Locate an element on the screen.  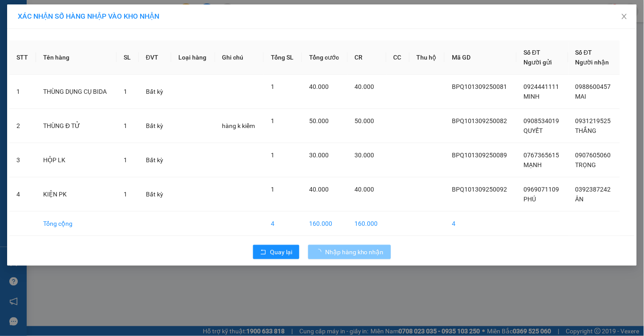
th: Tên hàng is located at coordinates (76, 57).